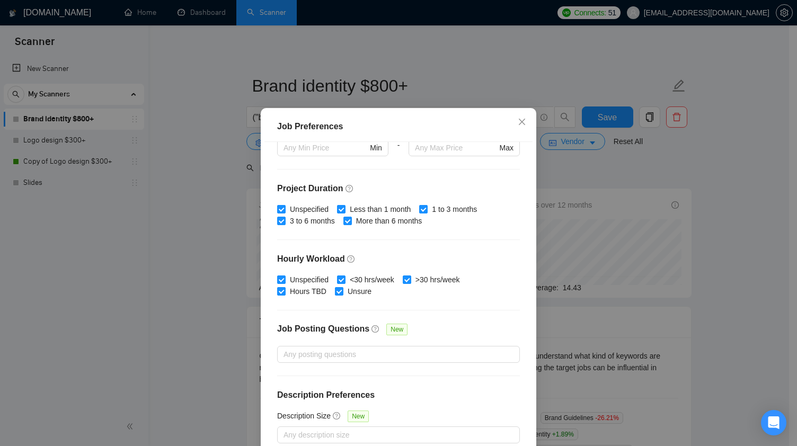 This screenshot has height=446, width=797. Describe the element at coordinates (398, 395) in the screenshot. I see `h4: Description Preferences` at that location.